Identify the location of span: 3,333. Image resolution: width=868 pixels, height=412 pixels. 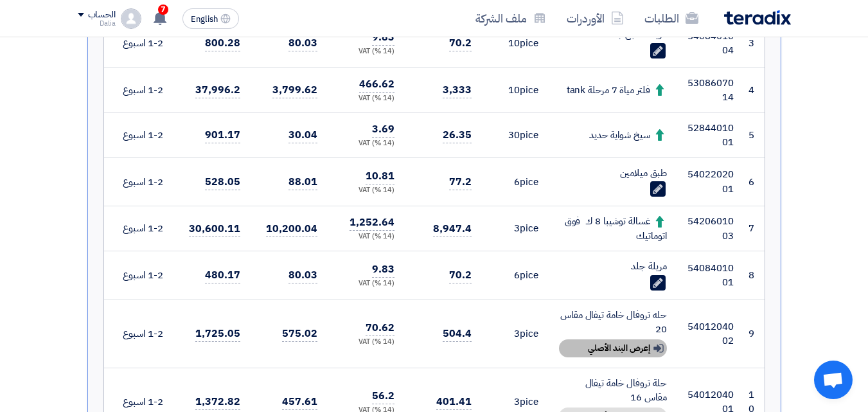
(457, 90).